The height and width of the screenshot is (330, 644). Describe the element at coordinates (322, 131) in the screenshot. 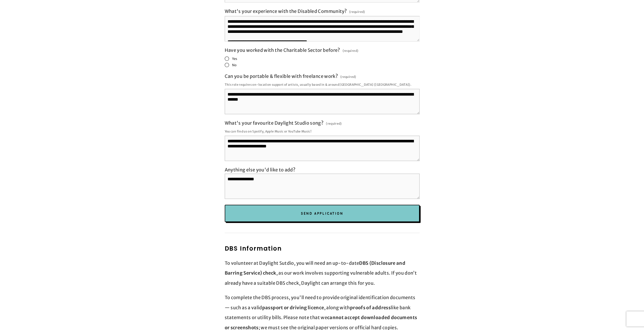

I see `p: You can find us on Spotify, Apple Music or YouTube Music!` at that location.